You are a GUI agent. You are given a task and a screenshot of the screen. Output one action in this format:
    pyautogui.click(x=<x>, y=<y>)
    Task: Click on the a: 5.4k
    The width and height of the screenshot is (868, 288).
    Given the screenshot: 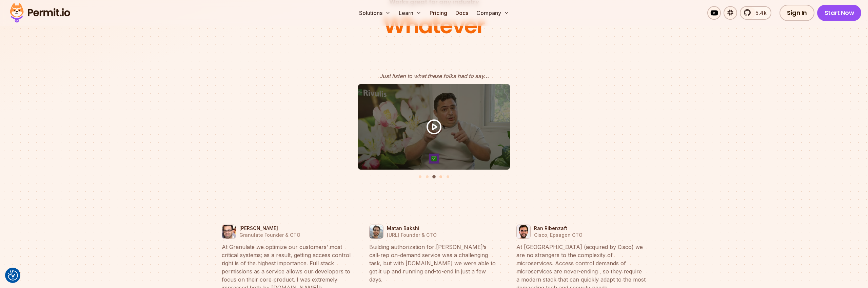 What is the action you would take?
    pyautogui.click(x=756, y=13)
    